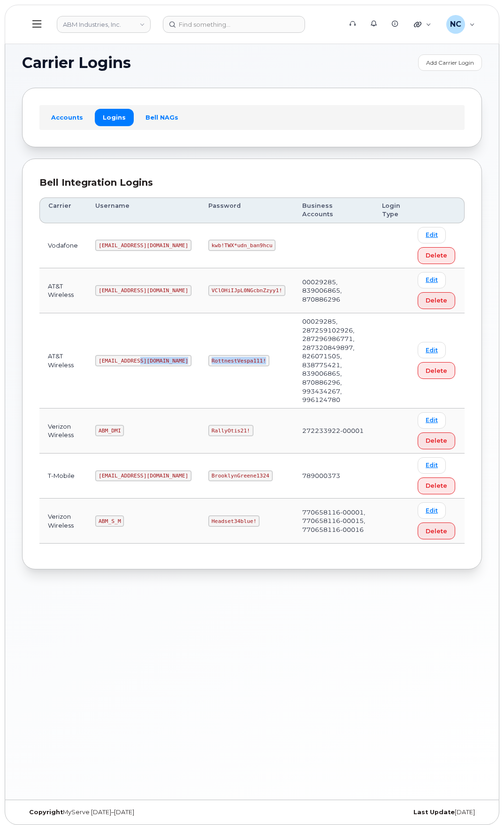  What do you see at coordinates (63, 210) in the screenshot?
I see `th: Carrier` at bounding box center [63, 210].